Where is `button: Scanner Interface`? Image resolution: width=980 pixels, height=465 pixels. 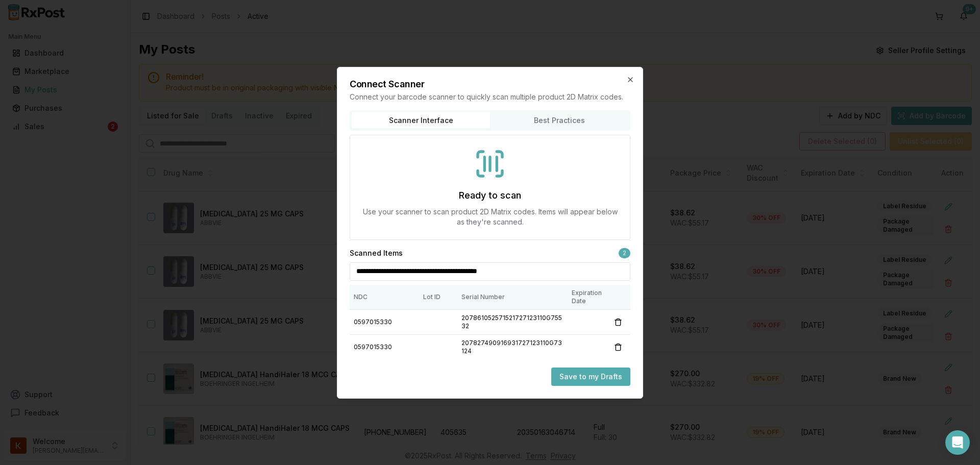
button: Scanner Interface is located at coordinates (420, 121).